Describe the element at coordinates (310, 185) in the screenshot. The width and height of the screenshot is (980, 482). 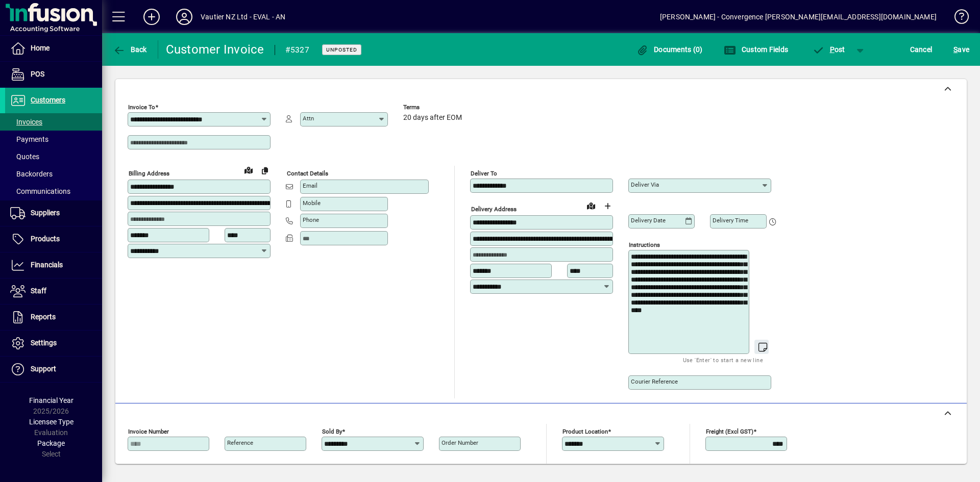
I see `mat-label: Email` at that location.